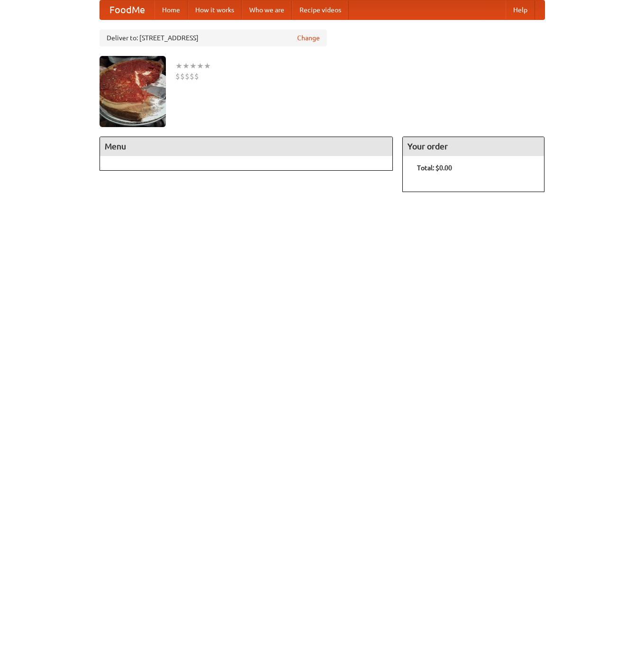 The image size is (644, 671). Describe the element at coordinates (171, 10) in the screenshot. I see `a: Home` at that location.